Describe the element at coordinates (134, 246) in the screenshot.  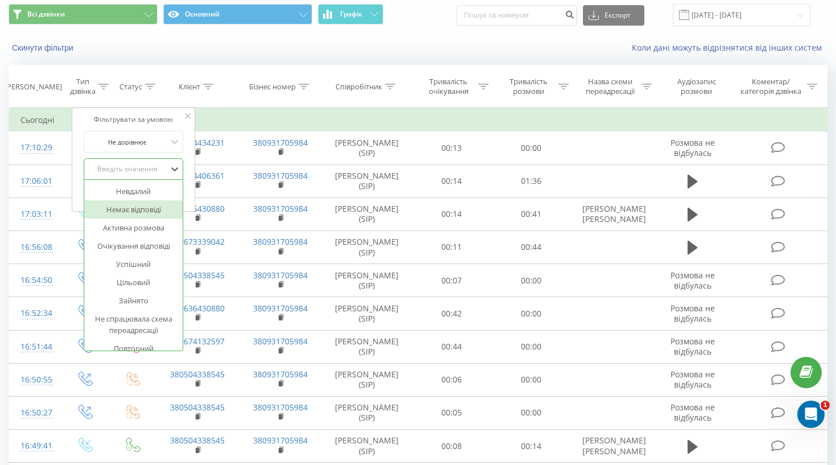
I see `div: Очікування відповіді` at that location.